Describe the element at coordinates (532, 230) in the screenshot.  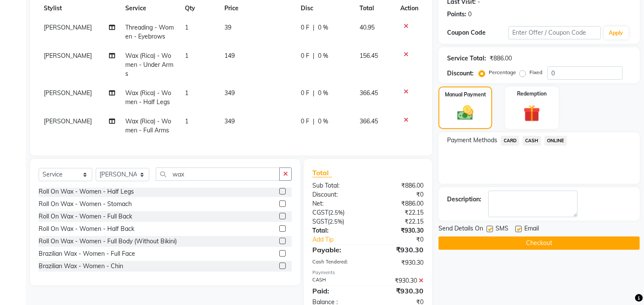
I see `span: Email` at that location.